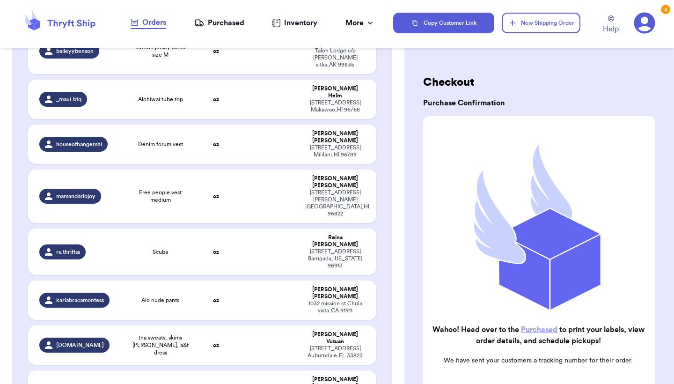 The image size is (674, 384). Describe the element at coordinates (444, 23) in the screenshot. I see `button: Copy Customer Link` at that location.